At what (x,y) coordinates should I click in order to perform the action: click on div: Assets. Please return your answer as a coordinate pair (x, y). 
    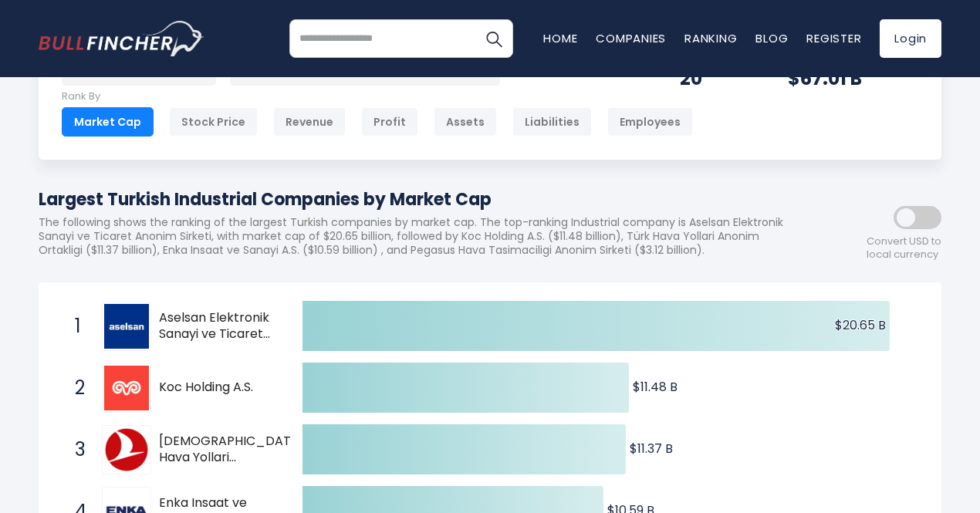
    Looking at the image, I should click on (465, 122).